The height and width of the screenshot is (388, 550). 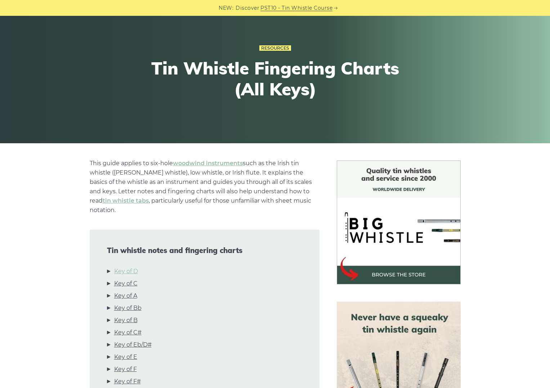 What do you see at coordinates (125, 369) in the screenshot?
I see `a: Key of F` at bounding box center [125, 369].